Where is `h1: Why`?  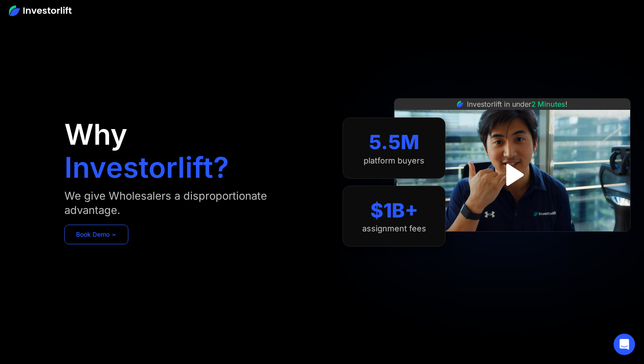
h1: Why is located at coordinates (96, 135).